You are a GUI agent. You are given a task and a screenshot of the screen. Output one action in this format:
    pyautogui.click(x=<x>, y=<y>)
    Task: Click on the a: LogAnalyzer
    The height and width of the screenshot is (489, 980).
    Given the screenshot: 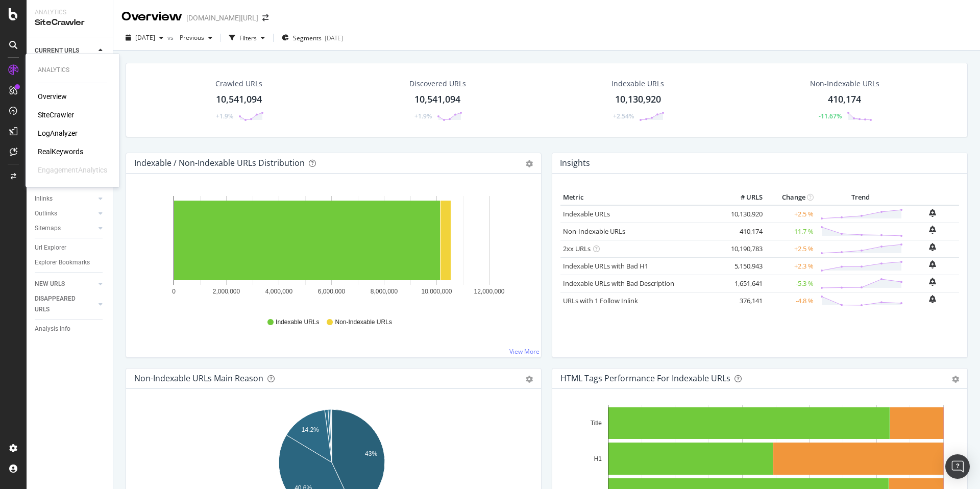 What is the action you would take?
    pyautogui.click(x=58, y=133)
    